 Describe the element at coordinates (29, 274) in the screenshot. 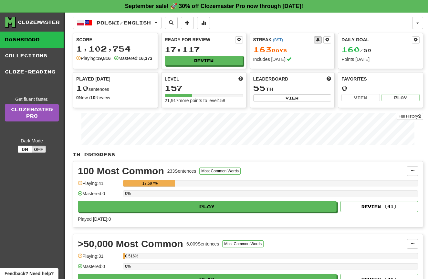

I see `span: Open feedback widget` at that location.